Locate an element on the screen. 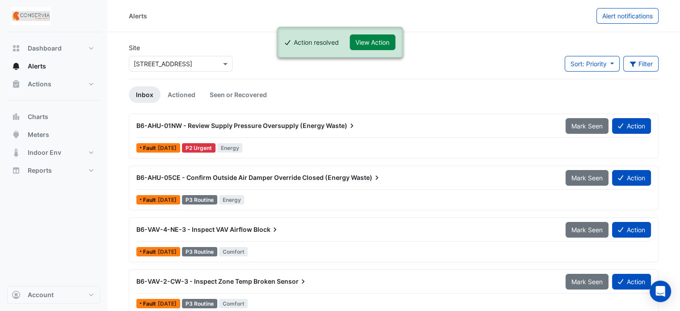  button: Sort: Priority is located at coordinates (592, 64).